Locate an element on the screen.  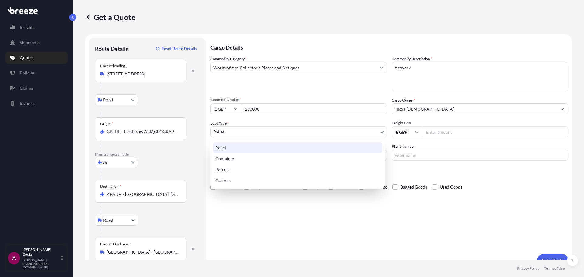
p: Get a Quote is located at coordinates (110, 17).